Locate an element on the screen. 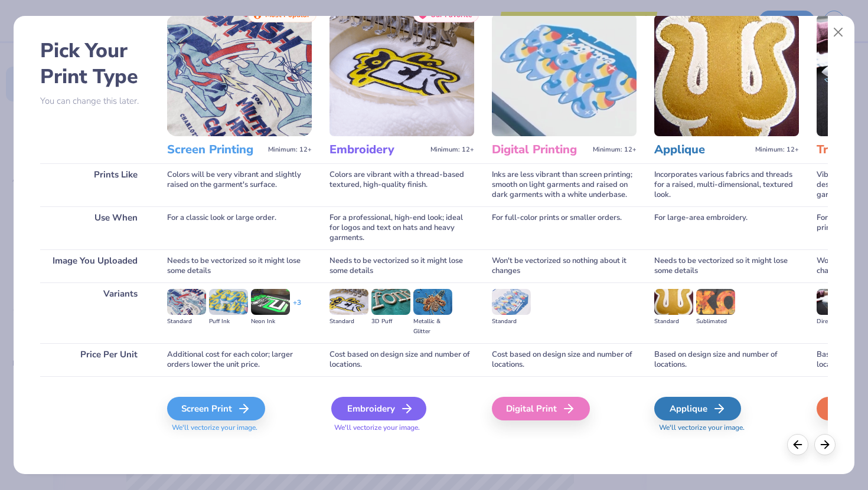 The height and width of the screenshot is (490, 868). div: Inks are less vibrant than screen printing; smooth on light garments and raised on dark garments ... is located at coordinates (564, 184).